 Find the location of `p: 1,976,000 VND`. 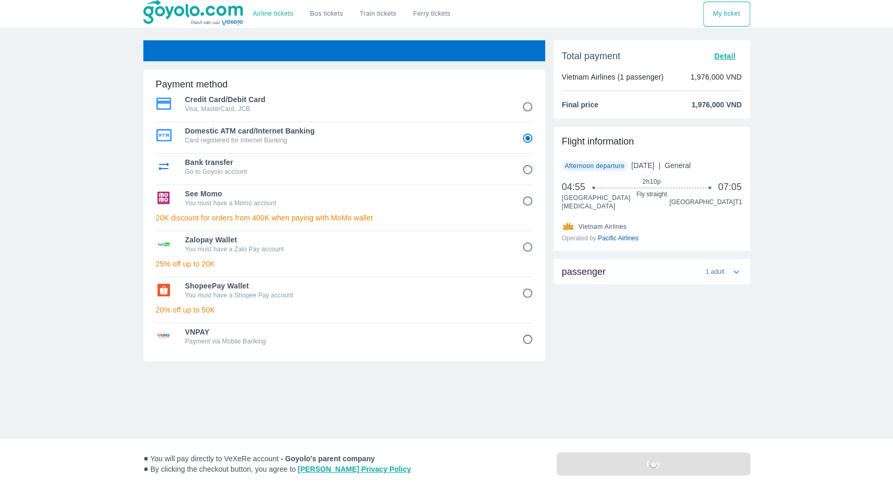

p: 1,976,000 VND is located at coordinates (716, 77).